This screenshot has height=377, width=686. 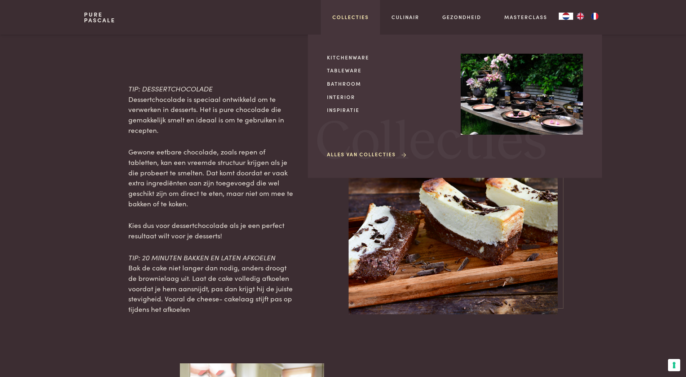 What do you see at coordinates (211, 288) in the screenshot?
I see `span: Bak de cake niet langer dan nodig, anders droogt de brownielaag uit. Laat de cake volledig afkoel...` at bounding box center [211, 288].